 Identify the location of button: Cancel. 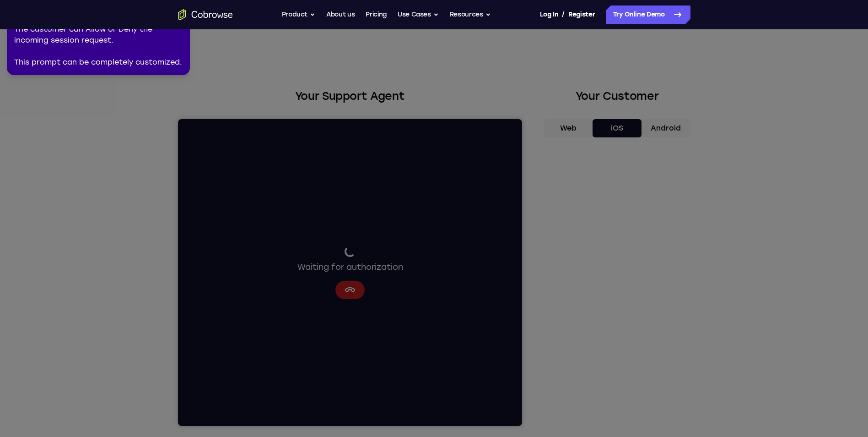
(172, 171).